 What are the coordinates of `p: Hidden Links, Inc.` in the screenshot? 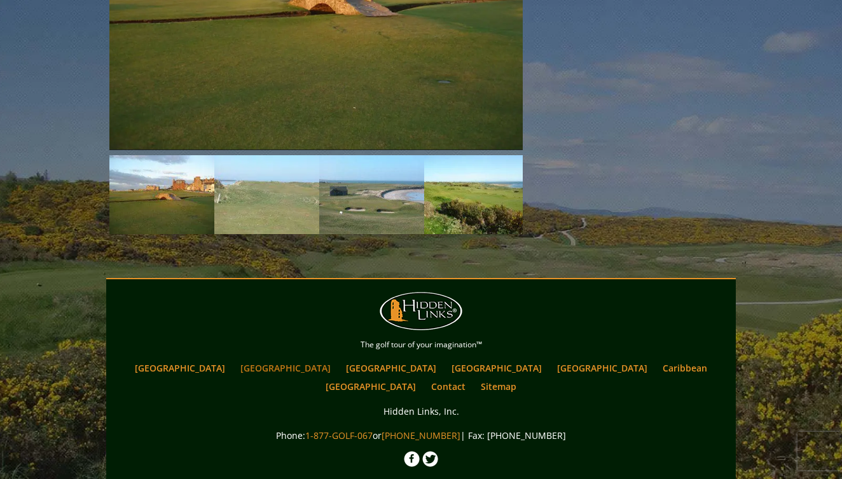 It's located at (421, 411).